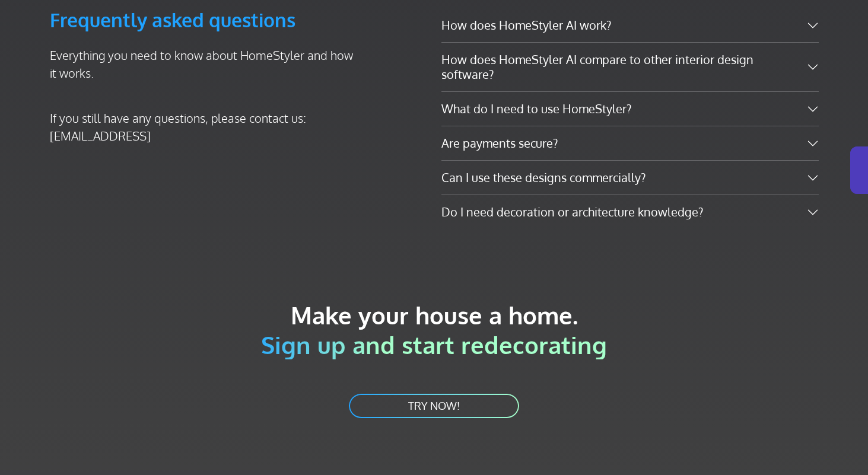 Image resolution: width=868 pixels, height=475 pixels. Describe the element at coordinates (434, 330) in the screenshot. I see `h2: Make your house a home.` at that location.